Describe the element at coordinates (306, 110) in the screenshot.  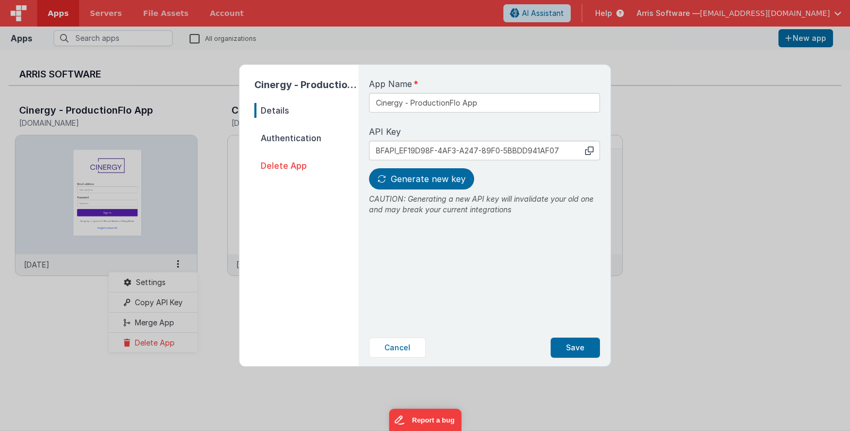
I see `span: Details` at that location.